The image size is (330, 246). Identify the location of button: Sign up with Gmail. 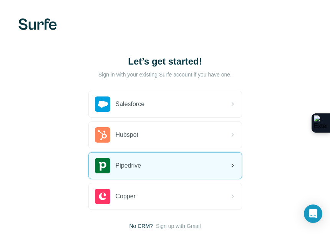
(178, 226).